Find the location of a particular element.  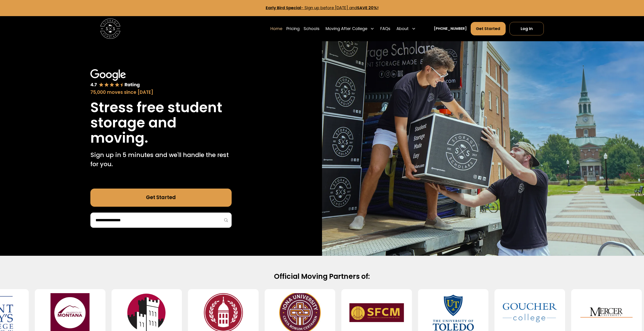

img: Storage Scholars main logo is located at coordinates (110, 29).